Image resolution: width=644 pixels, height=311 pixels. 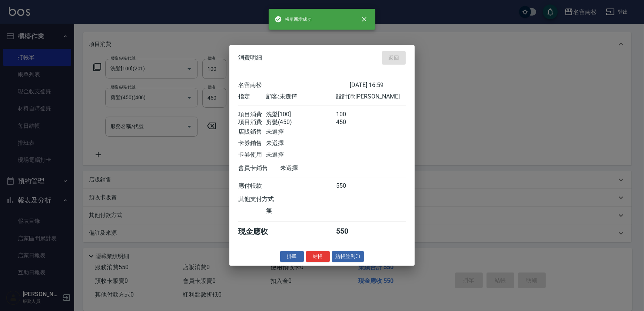 What do you see at coordinates (318, 256) in the screenshot?
I see `button: 結帳` at bounding box center [318, 256].